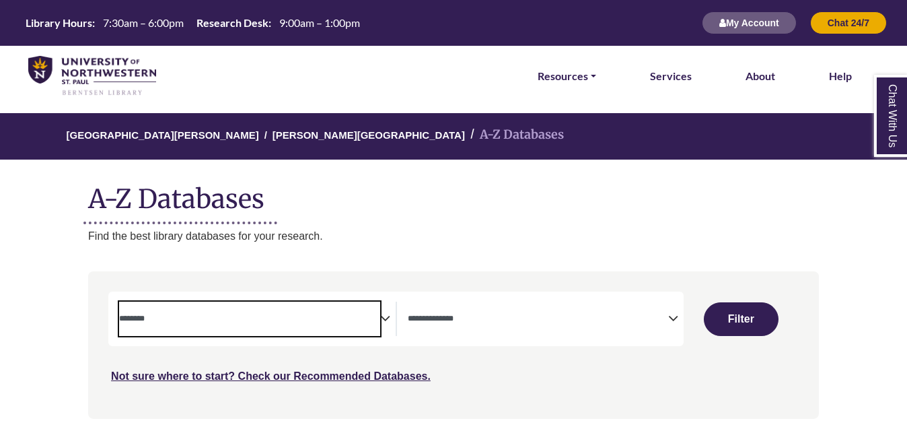  Describe the element at coordinates (840, 76) in the screenshot. I see `a: Help` at that location.